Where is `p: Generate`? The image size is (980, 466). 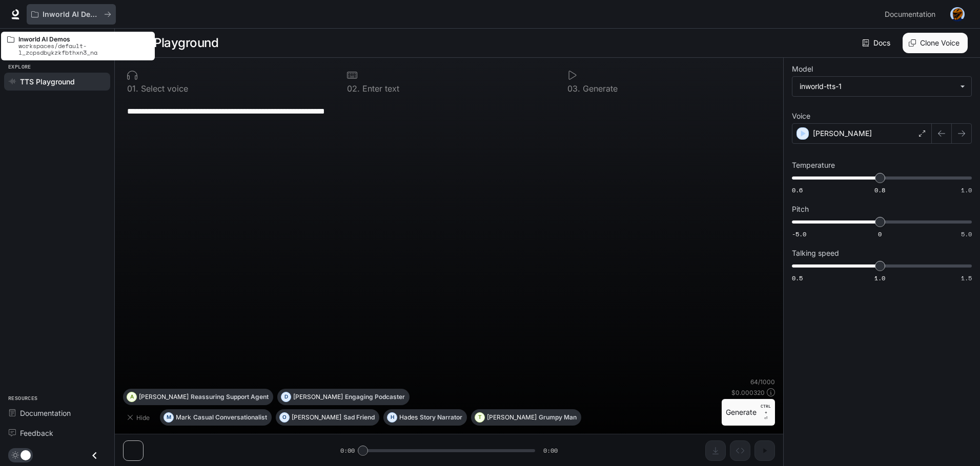 p: Generate is located at coordinates (598, 88).